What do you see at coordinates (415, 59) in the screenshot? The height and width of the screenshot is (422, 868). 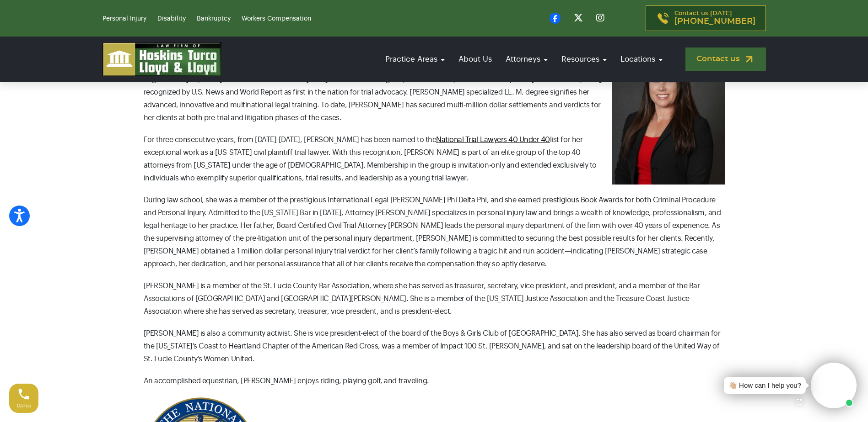 I see `a: Practice Areas` at bounding box center [415, 59].